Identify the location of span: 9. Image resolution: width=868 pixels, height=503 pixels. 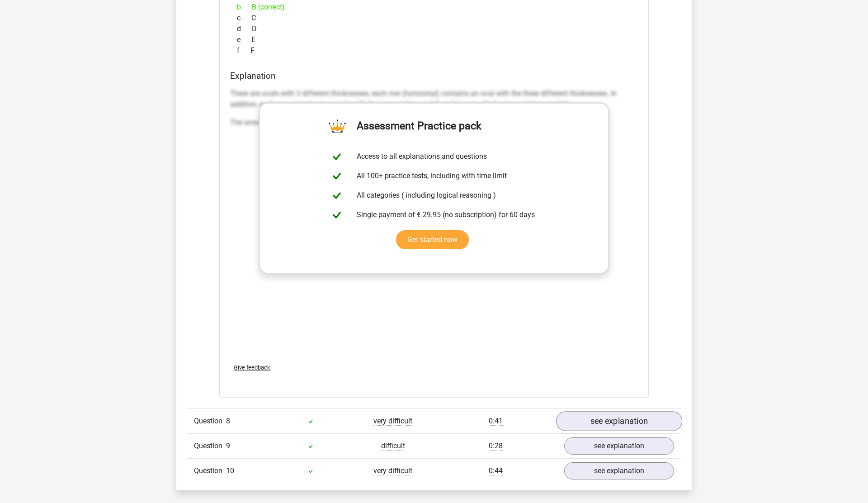
(228, 446).